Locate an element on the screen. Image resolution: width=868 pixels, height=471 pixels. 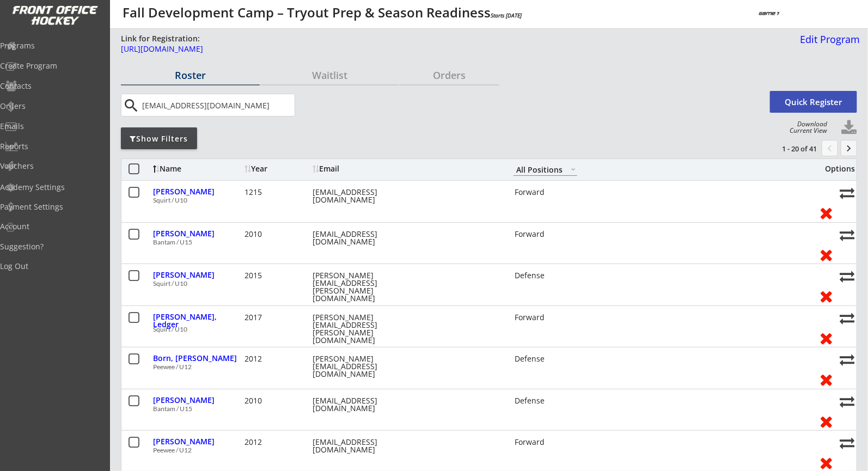
div: Orders is located at coordinates (449, 75).